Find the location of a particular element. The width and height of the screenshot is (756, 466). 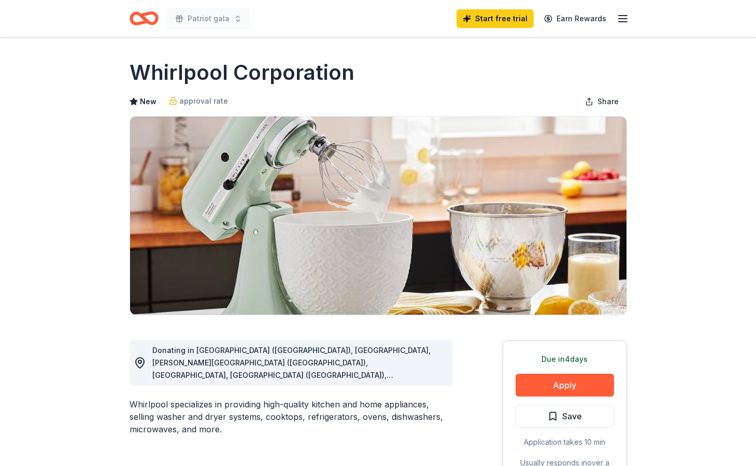

a: Home is located at coordinates (144, 18).